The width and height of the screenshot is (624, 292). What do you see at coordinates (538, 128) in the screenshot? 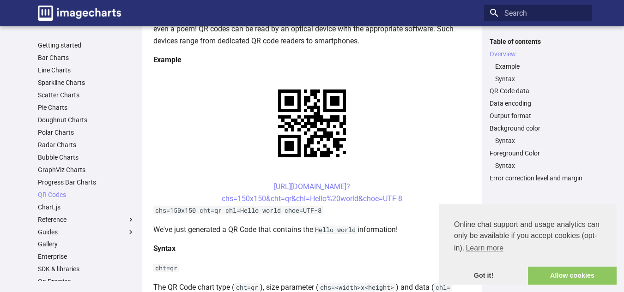
I see `a: Background color` at bounding box center [538, 128].